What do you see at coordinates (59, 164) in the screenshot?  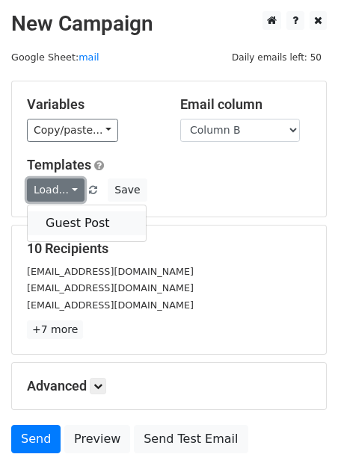 I see `a: Templates` at bounding box center [59, 164].